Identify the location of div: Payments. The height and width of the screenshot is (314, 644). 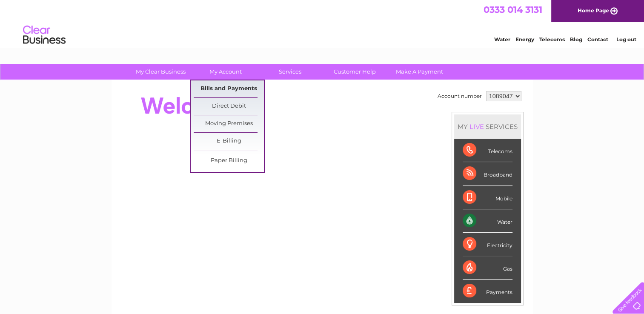
(487, 291).